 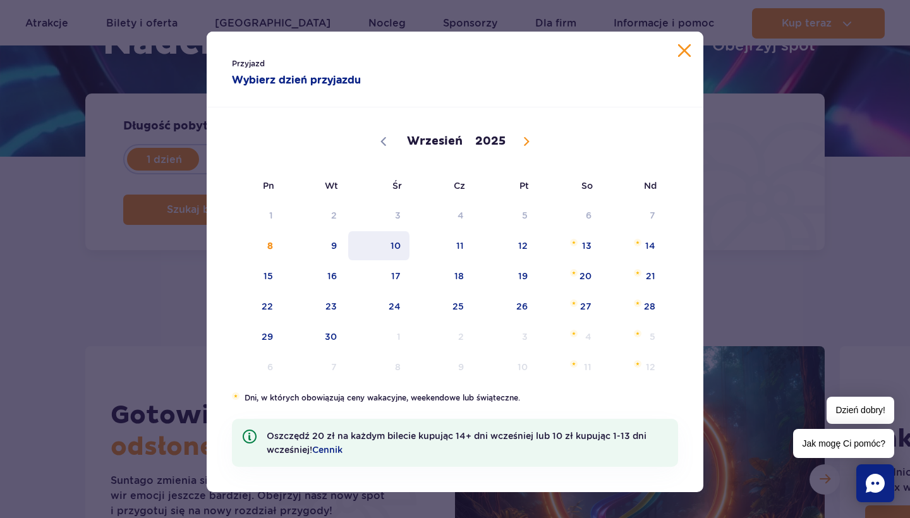 I want to click on span: Wrzesień 25, 2025, so click(x=443, y=307).